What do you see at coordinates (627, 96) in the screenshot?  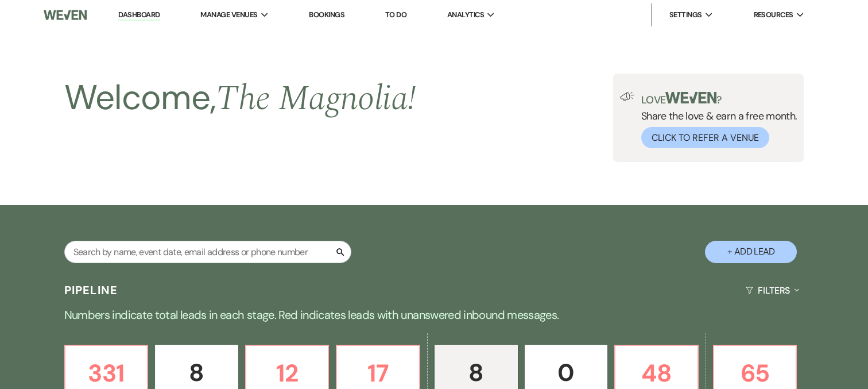 I see `img: loud-speaker-illustration.svg` at bounding box center [627, 96].